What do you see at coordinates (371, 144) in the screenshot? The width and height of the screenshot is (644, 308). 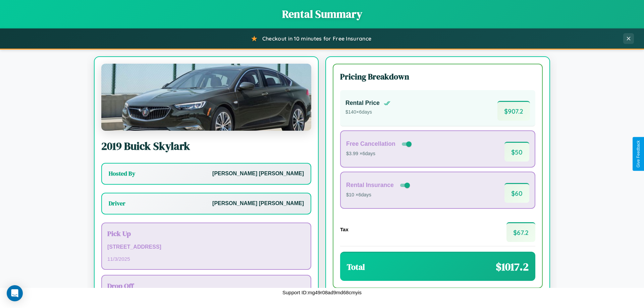 I see `h4: Free Cancellation` at bounding box center [371, 144].